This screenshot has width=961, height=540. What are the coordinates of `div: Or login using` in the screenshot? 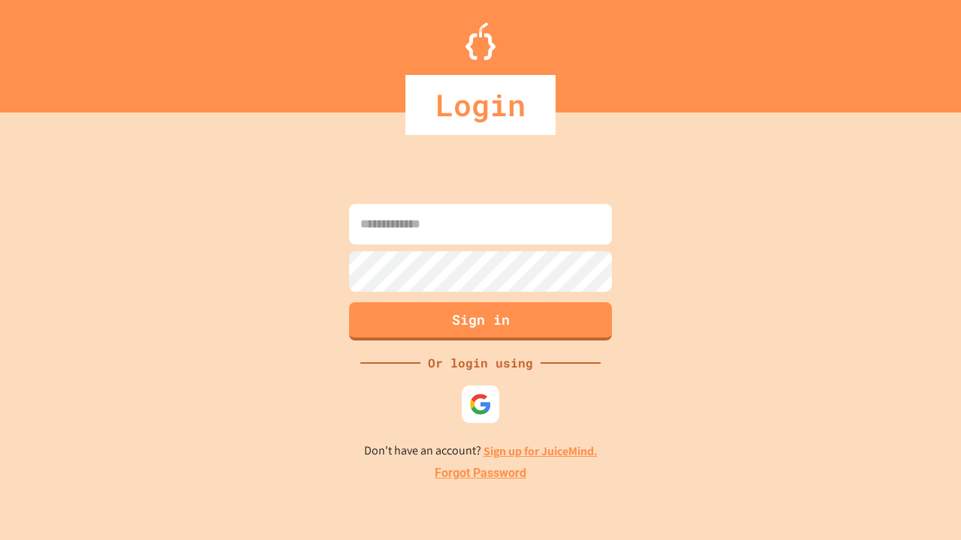 It's located at (480, 363).